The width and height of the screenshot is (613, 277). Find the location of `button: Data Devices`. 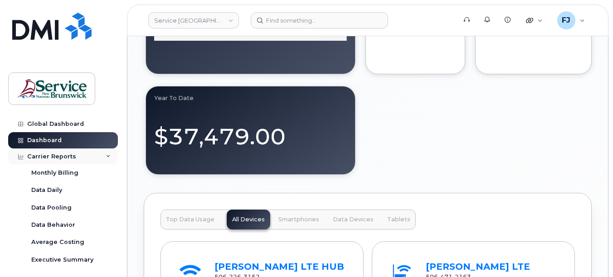

button: Data Devices is located at coordinates (353, 220).